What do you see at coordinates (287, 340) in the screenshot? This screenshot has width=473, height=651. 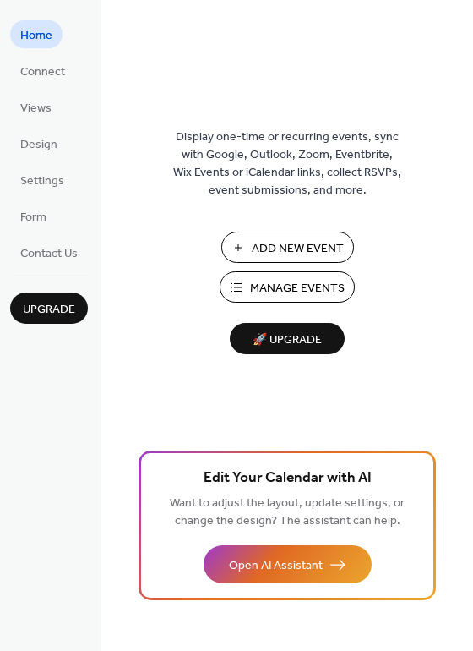 I see `span: 🚀 Upgrade` at bounding box center [287, 340].